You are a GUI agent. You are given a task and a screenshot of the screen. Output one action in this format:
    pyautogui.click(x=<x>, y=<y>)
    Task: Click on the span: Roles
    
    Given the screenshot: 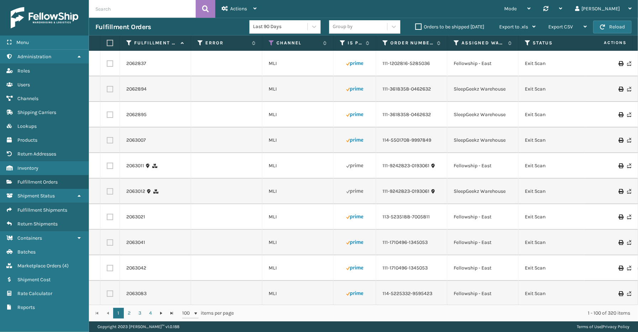 What is the action you would take?
    pyautogui.click(x=23, y=71)
    